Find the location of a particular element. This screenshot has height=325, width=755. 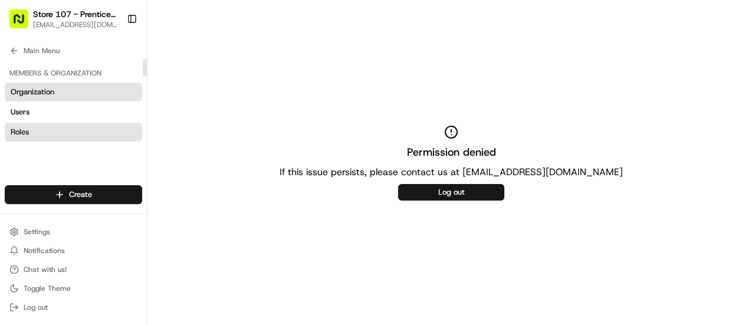

span: Pylon is located at coordinates (130, 203).